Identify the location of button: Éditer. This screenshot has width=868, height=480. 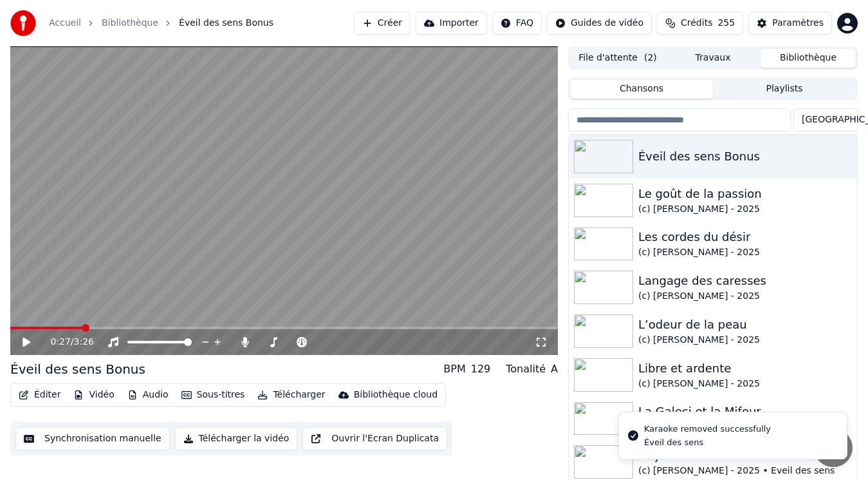
(39, 395).